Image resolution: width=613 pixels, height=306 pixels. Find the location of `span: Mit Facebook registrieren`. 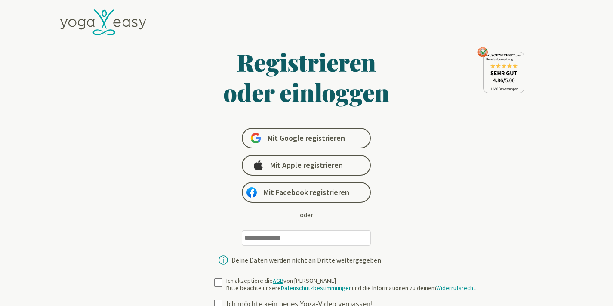

span: Mit Facebook registrieren is located at coordinates (306, 192).